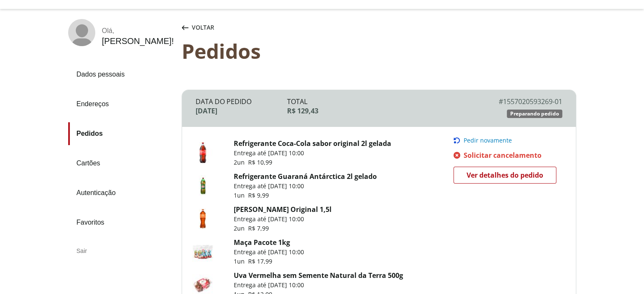 Image resolution: width=644 pixels, height=294 pixels. What do you see at coordinates (121, 75) in the screenshot?
I see `a: Dados pessoais` at bounding box center [121, 75].